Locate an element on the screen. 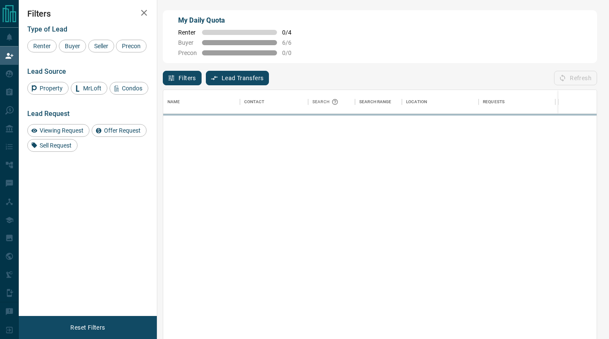  div: Offer Request is located at coordinates (119, 130).